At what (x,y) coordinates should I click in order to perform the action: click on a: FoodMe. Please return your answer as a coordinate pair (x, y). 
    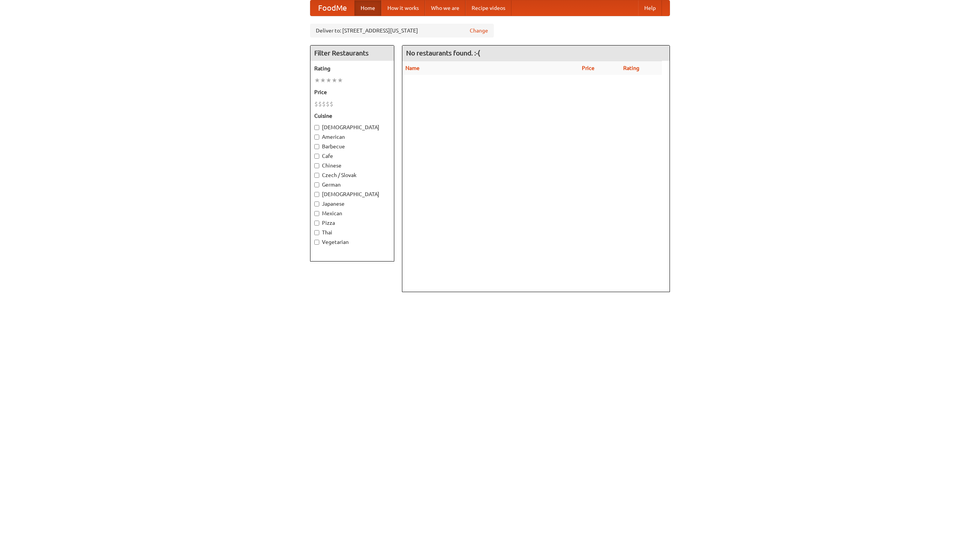
    Looking at the image, I should click on (333, 9).